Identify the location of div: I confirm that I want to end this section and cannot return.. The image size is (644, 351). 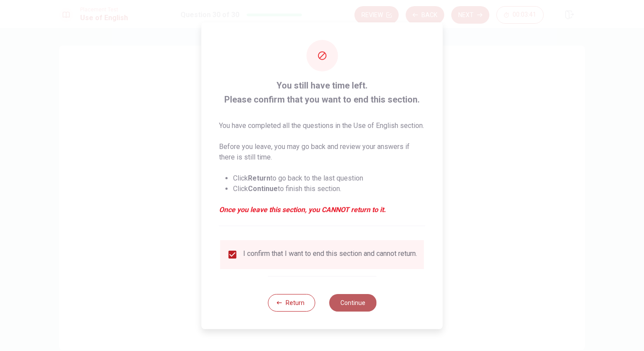
(330, 255).